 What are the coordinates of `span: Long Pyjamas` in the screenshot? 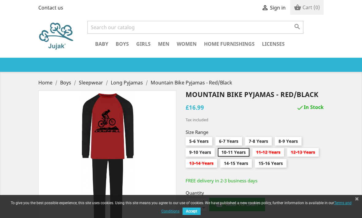 It's located at (127, 83).